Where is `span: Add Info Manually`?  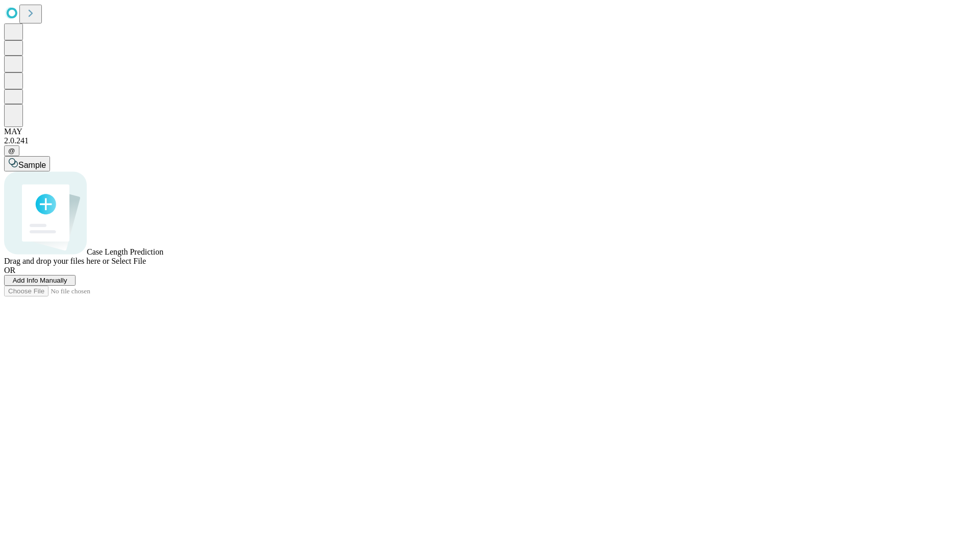 span: Add Info Manually is located at coordinates (40, 280).